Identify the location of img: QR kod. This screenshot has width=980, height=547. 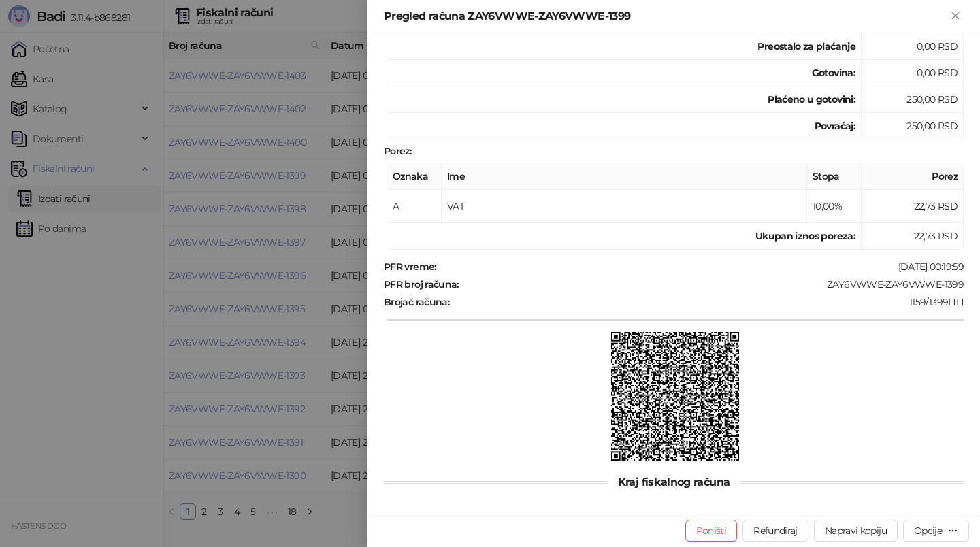
(675, 396).